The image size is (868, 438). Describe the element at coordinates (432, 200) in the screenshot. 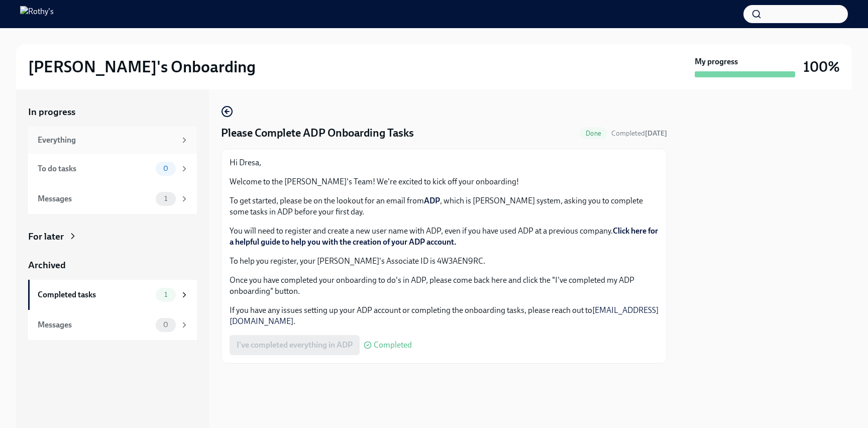

I see `a: ADP` at that location.